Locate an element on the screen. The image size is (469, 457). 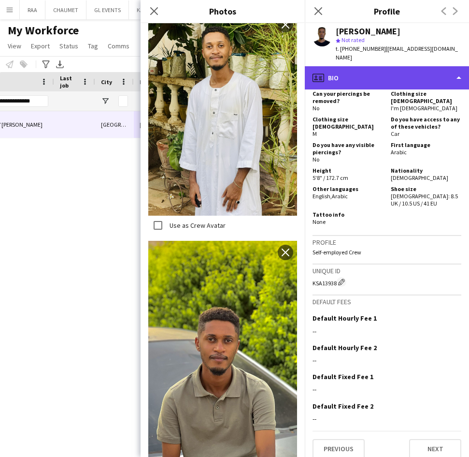
h5: Shoe size is located at coordinates (426, 188).